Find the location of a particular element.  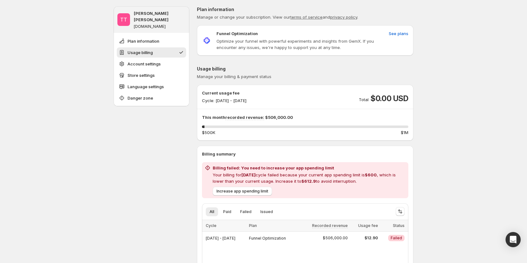

span: Language settings is located at coordinates (146, 86).